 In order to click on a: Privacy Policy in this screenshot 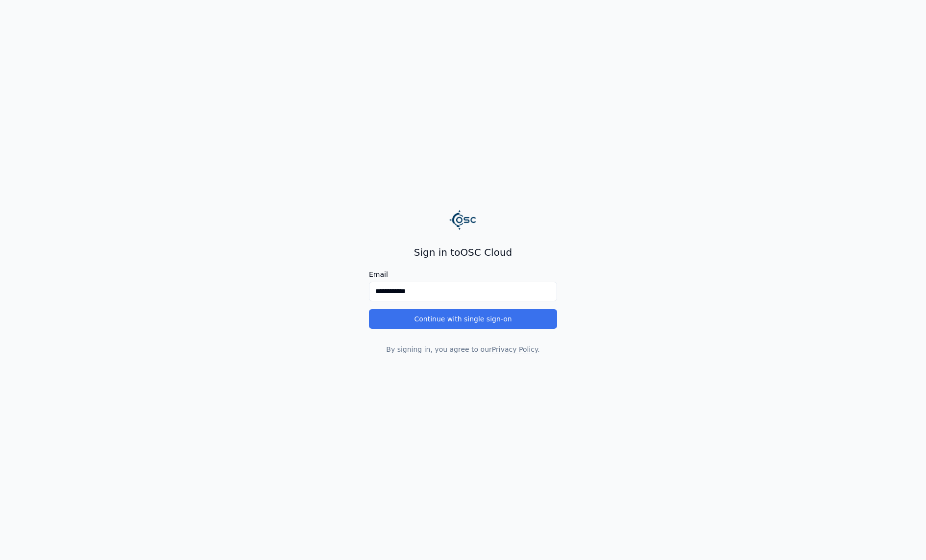, I will do `click(515, 349)`.